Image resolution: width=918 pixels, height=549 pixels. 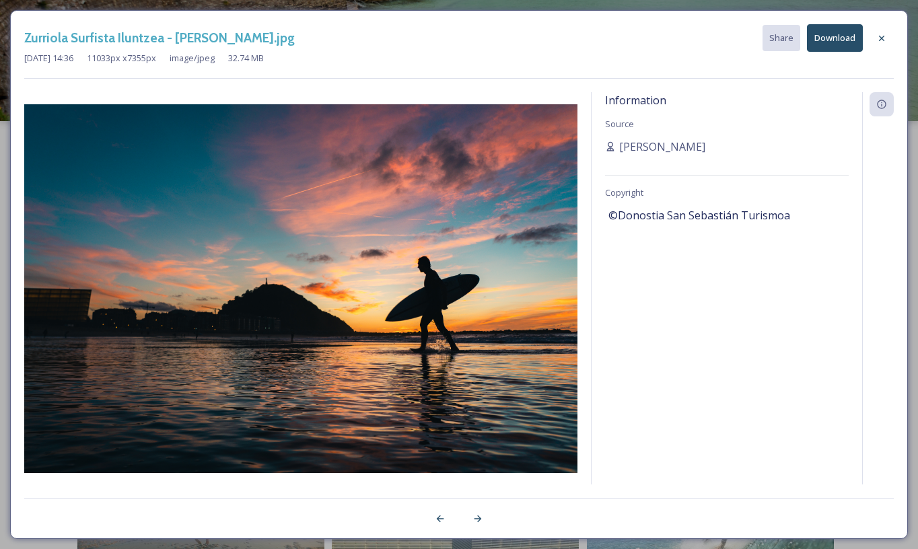 What do you see at coordinates (192, 58) in the screenshot?
I see `span: image/jpeg` at bounding box center [192, 58].